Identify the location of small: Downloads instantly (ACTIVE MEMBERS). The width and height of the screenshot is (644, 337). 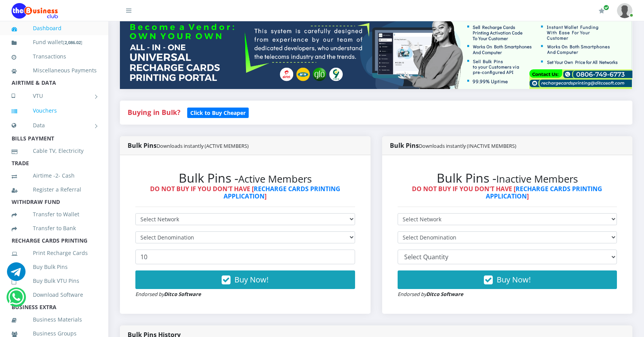
(203, 146).